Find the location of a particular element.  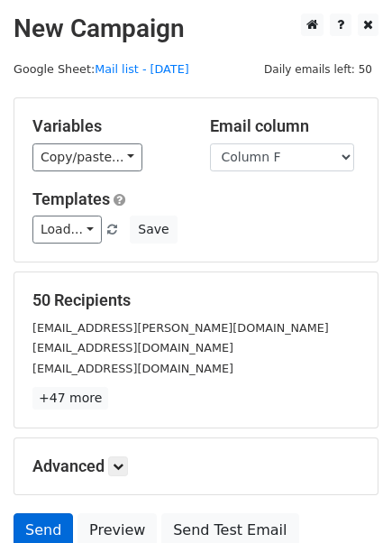

a: Templates is located at coordinates (71, 198).